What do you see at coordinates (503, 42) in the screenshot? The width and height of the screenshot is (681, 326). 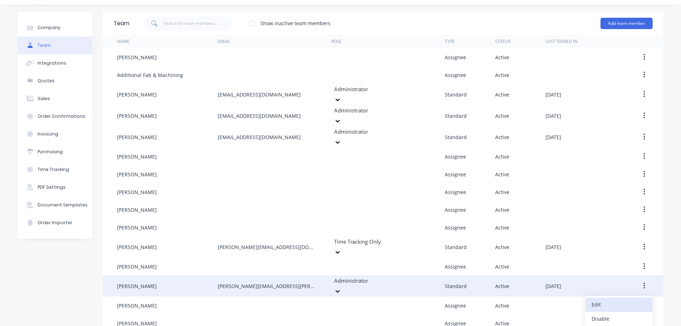 I see `div: Status` at bounding box center [503, 42].